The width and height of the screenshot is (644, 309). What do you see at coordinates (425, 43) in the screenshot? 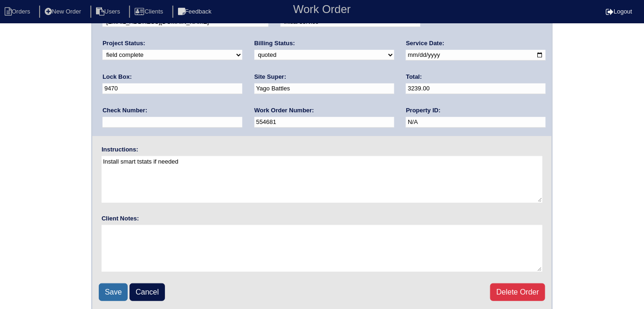
I see `label: Service Date:` at bounding box center [425, 43].